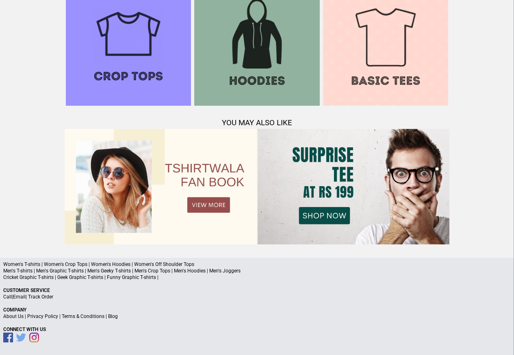  I want to click on a: Call, so click(7, 297).